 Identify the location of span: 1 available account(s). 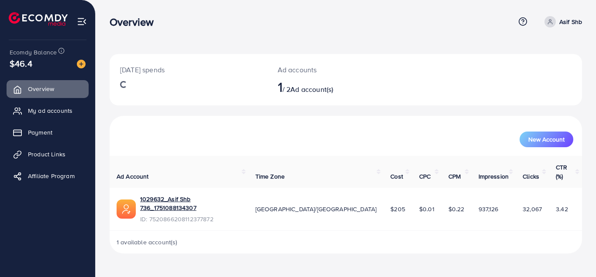
(147, 243).